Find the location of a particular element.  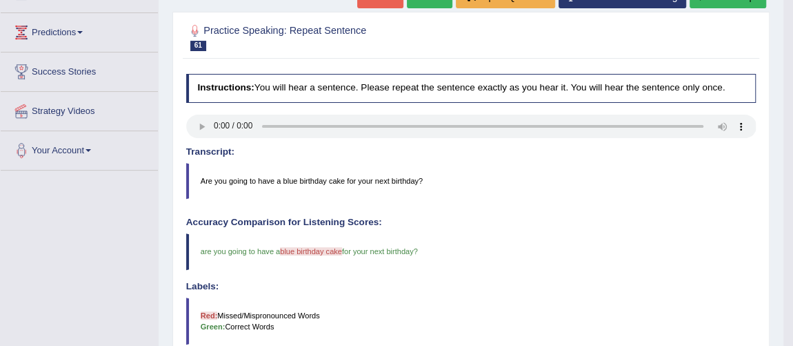

blockquote: Are you going to have a blue birthday cake for your next birthday? is located at coordinates (471, 181).